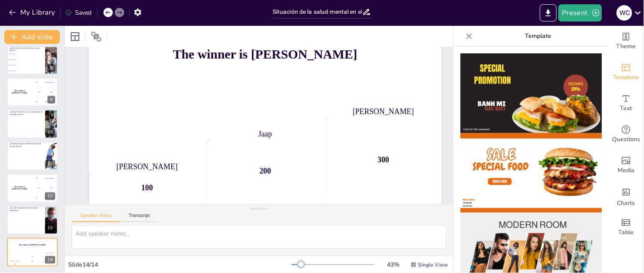  I want to click on div: Add images, graphics, shapes or video, so click(625, 165).